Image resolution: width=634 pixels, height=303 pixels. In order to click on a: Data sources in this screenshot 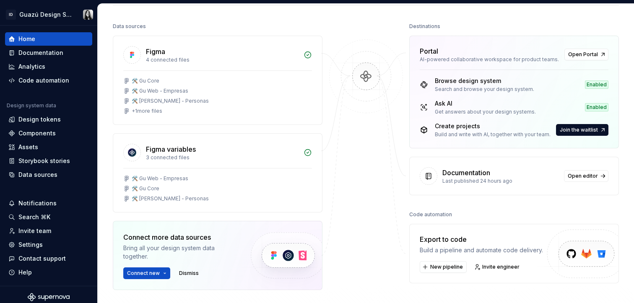, I will do `click(49, 175)`.